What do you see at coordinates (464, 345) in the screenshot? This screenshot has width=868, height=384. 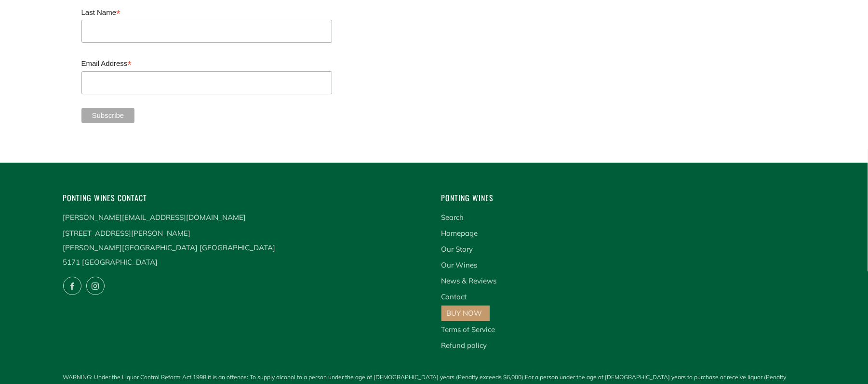 I see `a: Refund policy` at bounding box center [464, 345].